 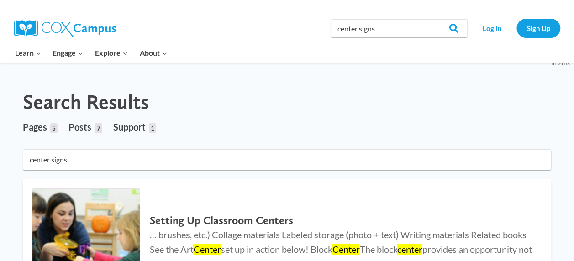 I want to click on span: Support, so click(x=129, y=127).